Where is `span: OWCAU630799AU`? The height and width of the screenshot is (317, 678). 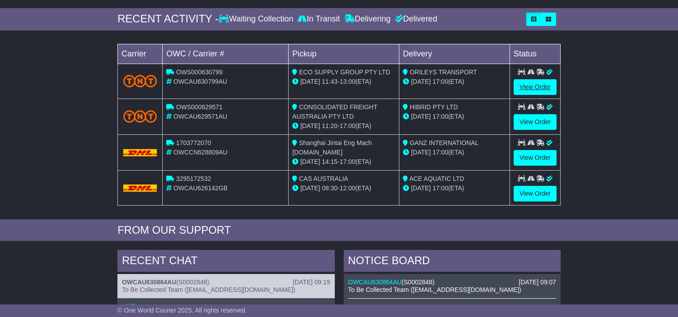 span: OWCAU630799AU is located at coordinates (200, 82).